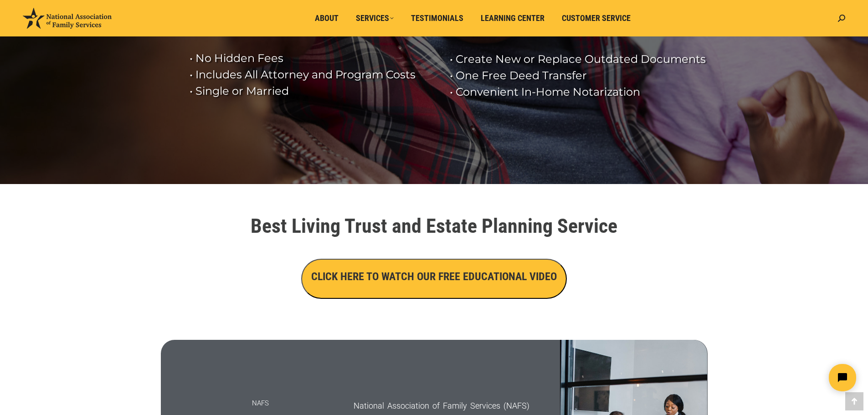  I want to click on rs-layer: • No Hidden Fees • Includes All Attorney and Program Costs • Single or Married, so click(314, 74).